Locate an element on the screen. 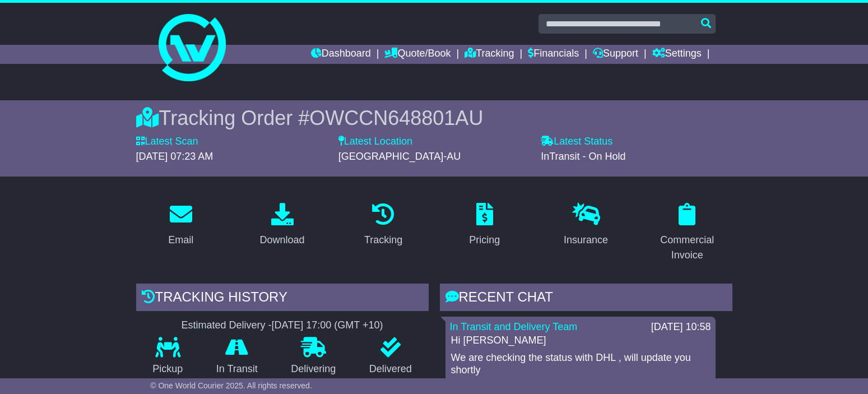 The image size is (868, 394). p: In Transit is located at coordinates (237, 369).